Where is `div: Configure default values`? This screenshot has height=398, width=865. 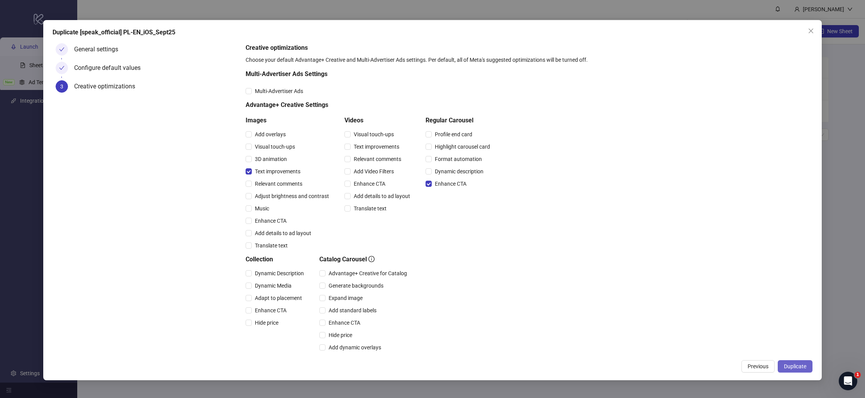
div: Configure default values is located at coordinates (110, 68).